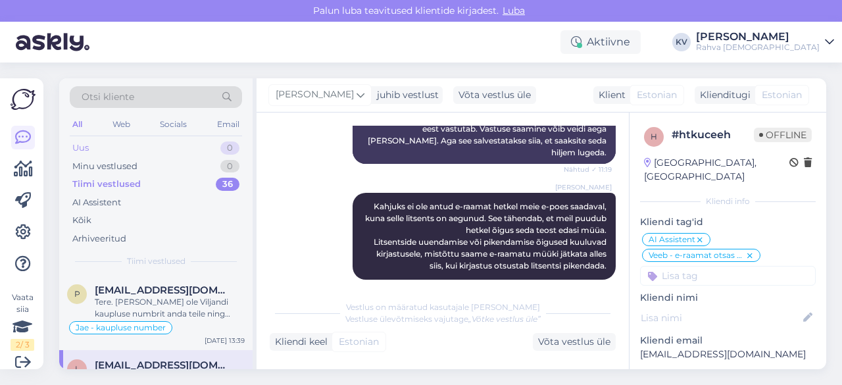 This screenshot has height=385, width=842. What do you see at coordinates (722, 95) in the screenshot?
I see `div: Klienditugi` at bounding box center [722, 95].